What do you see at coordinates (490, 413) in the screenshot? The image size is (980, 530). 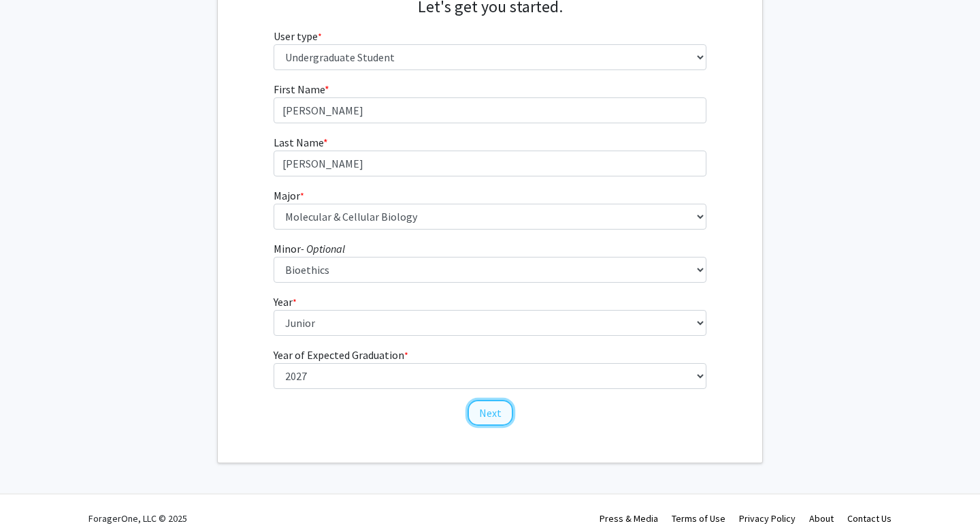 I see `button: Next` at bounding box center [490, 413].